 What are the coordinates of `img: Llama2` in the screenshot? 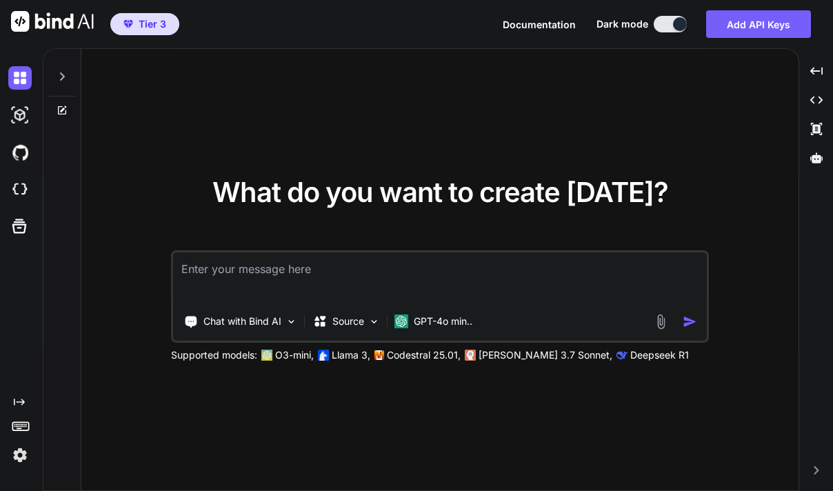 It's located at (324, 355).